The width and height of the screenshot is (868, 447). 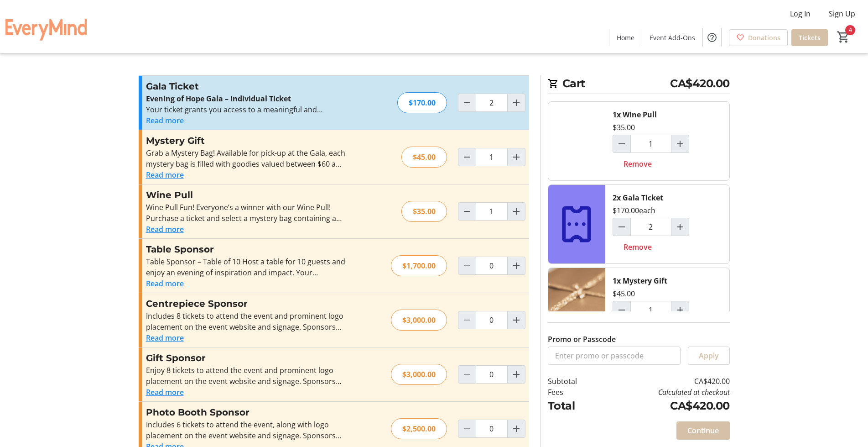 I want to click on img: EveryMind Mental Health Services's Logo, so click(x=46, y=26).